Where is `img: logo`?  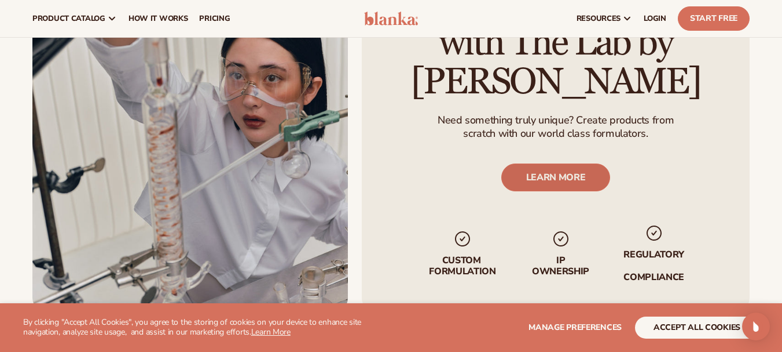 img: logo is located at coordinates (392, 19).